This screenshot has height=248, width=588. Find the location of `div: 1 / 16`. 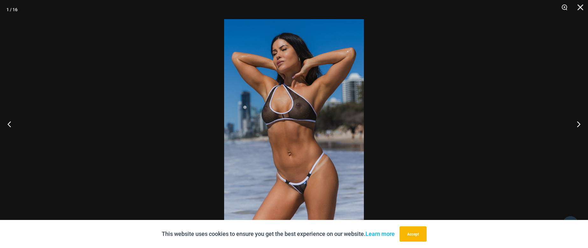

div: 1 / 16 is located at coordinates (12, 10).